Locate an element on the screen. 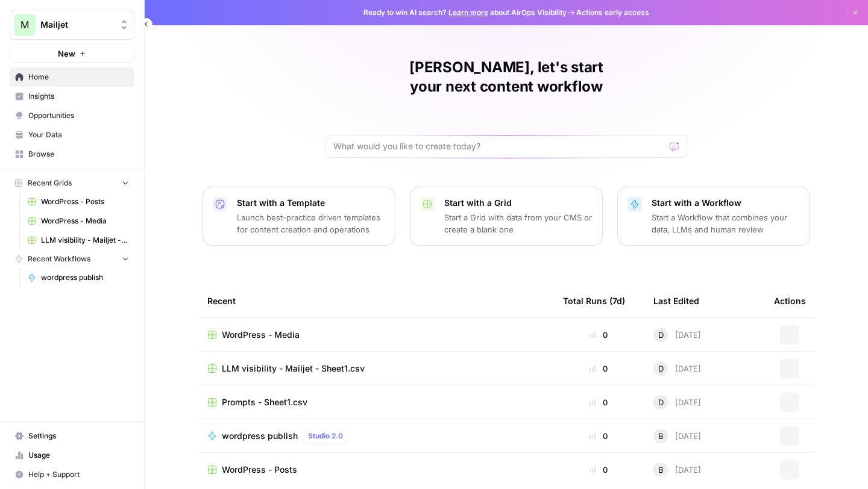 The image size is (868, 489). a: Learn more is located at coordinates (468, 12).